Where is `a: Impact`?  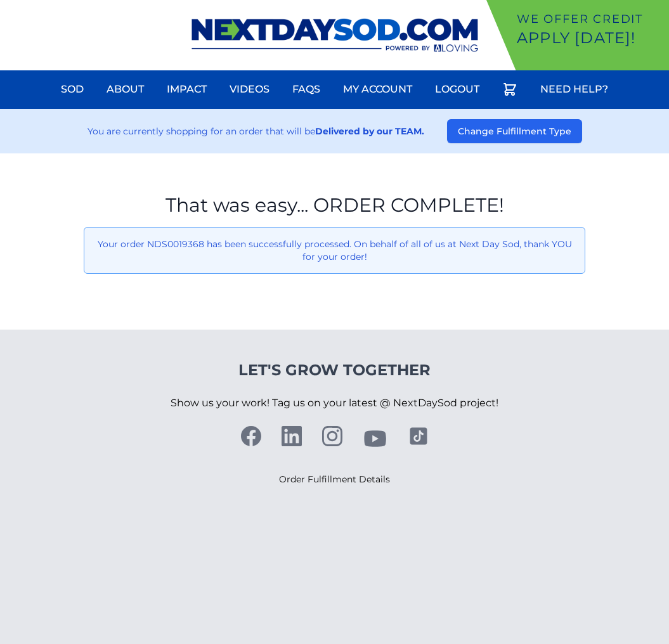 a: Impact is located at coordinates (187, 89).